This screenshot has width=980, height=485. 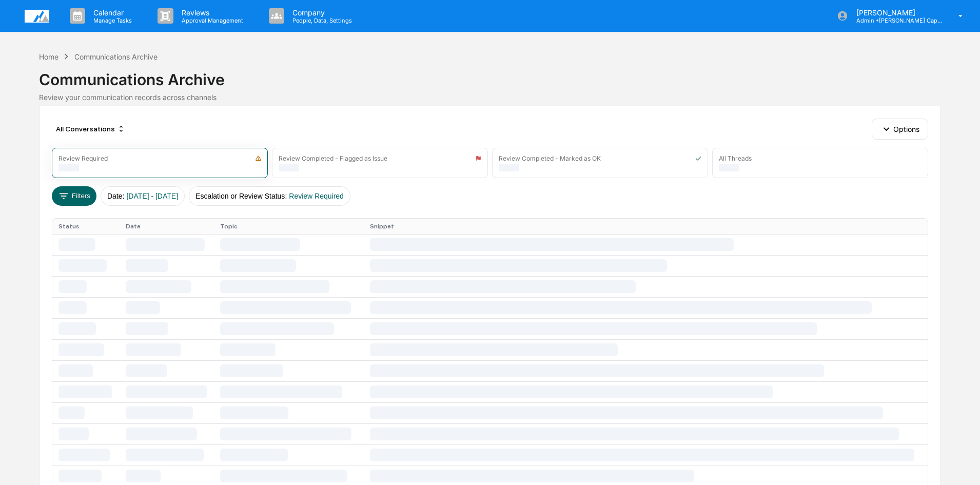 What do you see at coordinates (91, 129) in the screenshot?
I see `div: All Conversations` at bounding box center [91, 129].